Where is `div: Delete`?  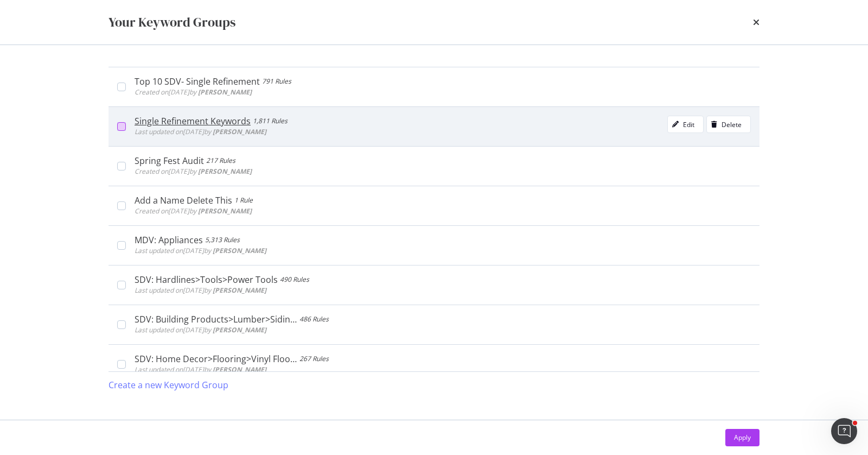
div: Delete is located at coordinates (731, 124).